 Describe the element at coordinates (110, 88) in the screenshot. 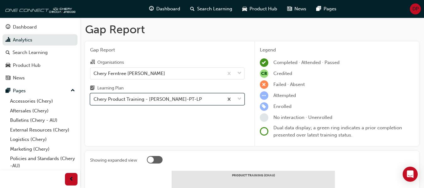

I see `div: Learning Plan` at that location.